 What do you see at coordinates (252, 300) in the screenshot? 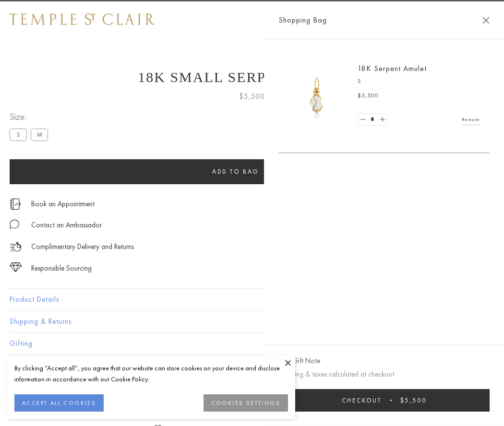
I see `button: Product Details` at bounding box center [252, 300].